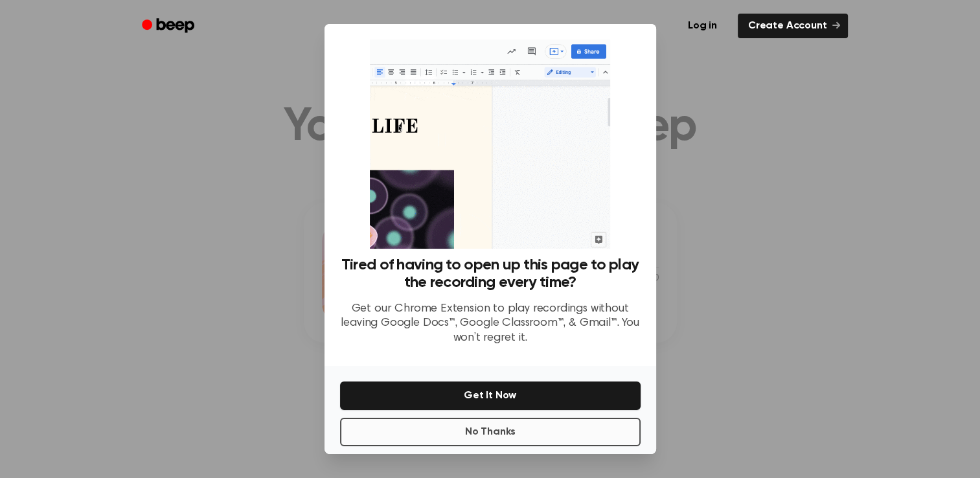  What do you see at coordinates (169, 26) in the screenshot?
I see `a: Beep` at bounding box center [169, 26].